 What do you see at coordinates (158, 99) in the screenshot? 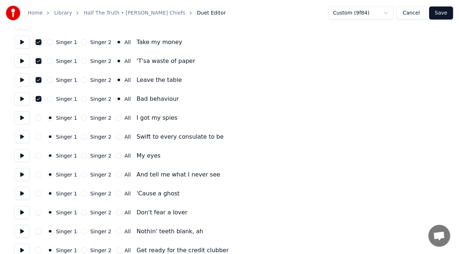
I see `div: Bad behaviour` at bounding box center [158, 99].